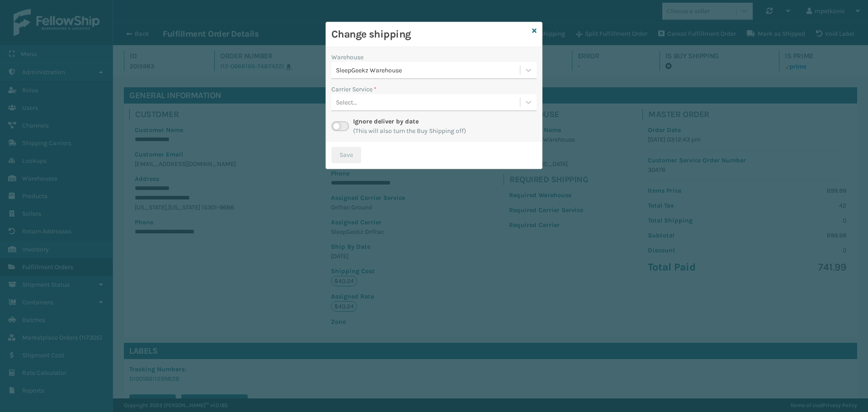  Describe the element at coordinates (386, 121) in the screenshot. I see `label: Ignore deliver by date` at that location.